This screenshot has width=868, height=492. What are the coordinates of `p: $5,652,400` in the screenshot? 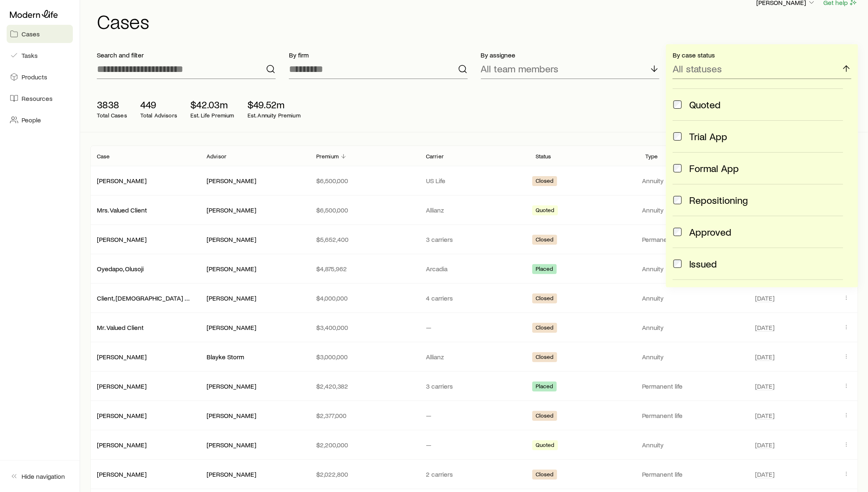 It's located at (364, 239).